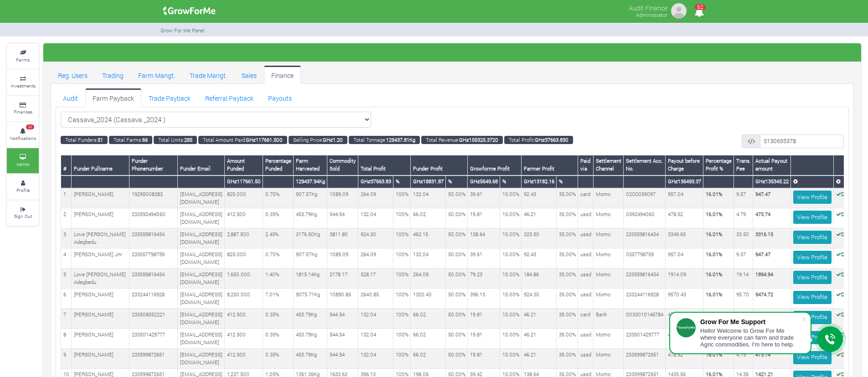 The width and height of the screenshot is (868, 377). What do you see at coordinates (376, 258) in the screenshot?
I see `td: 264.09` at bounding box center [376, 258].